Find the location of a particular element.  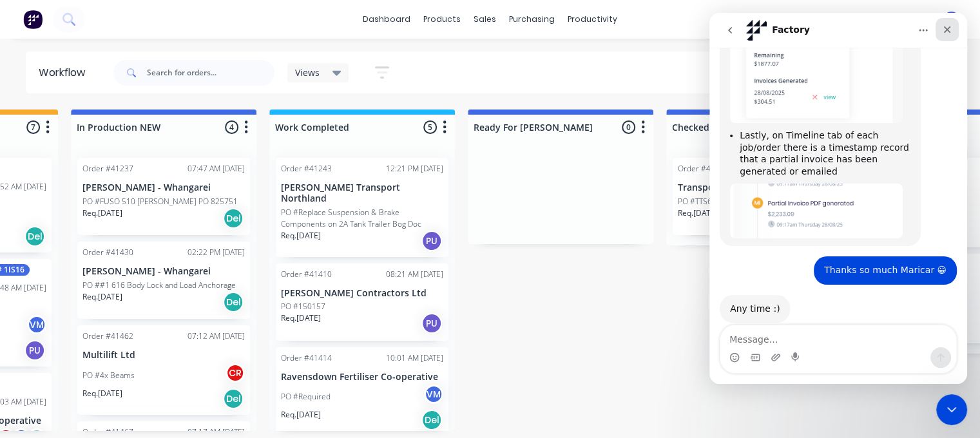

a: dashboard is located at coordinates (386, 19).